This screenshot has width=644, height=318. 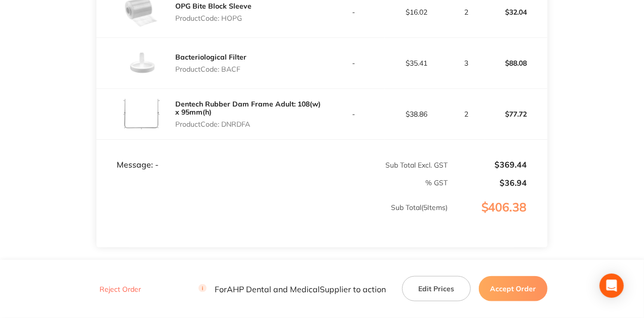 I want to click on p: $88.08, so click(x=516, y=63).